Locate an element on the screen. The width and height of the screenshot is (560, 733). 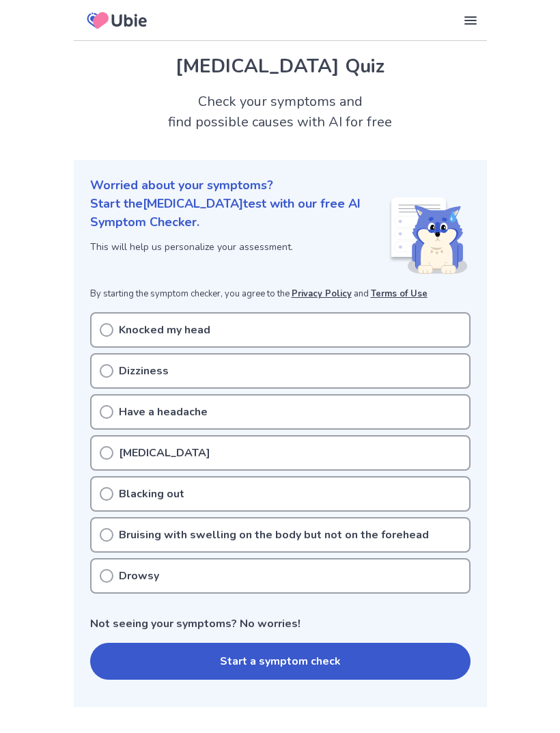
button: Start a symptom check is located at coordinates (280, 662).